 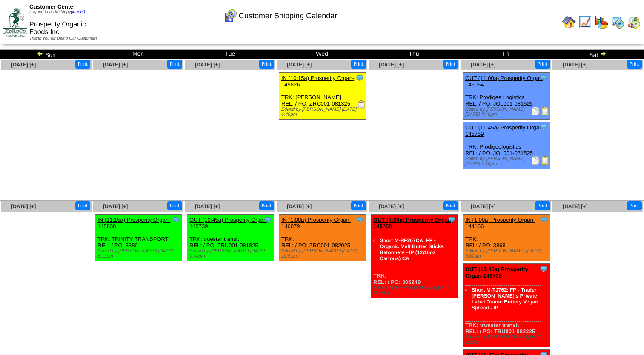 I want to click on img: home.gif, so click(x=569, y=22).